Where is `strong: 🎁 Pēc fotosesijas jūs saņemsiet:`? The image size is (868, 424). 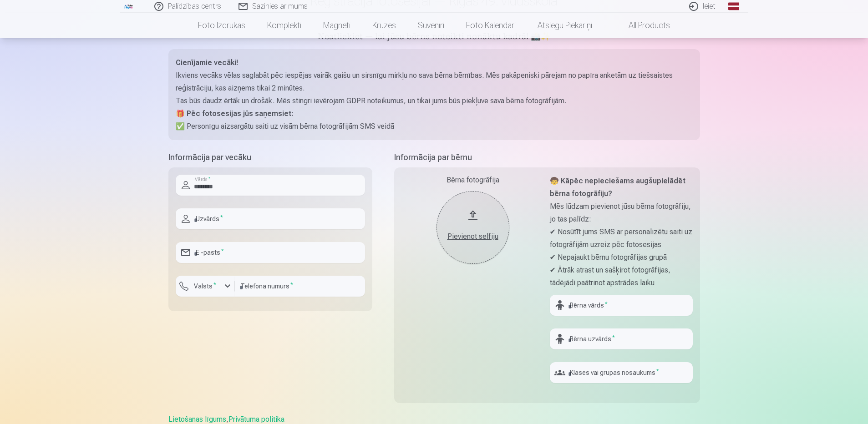 strong: 🎁 Pēc fotosesijas jūs saņemsiet: is located at coordinates (234, 113).